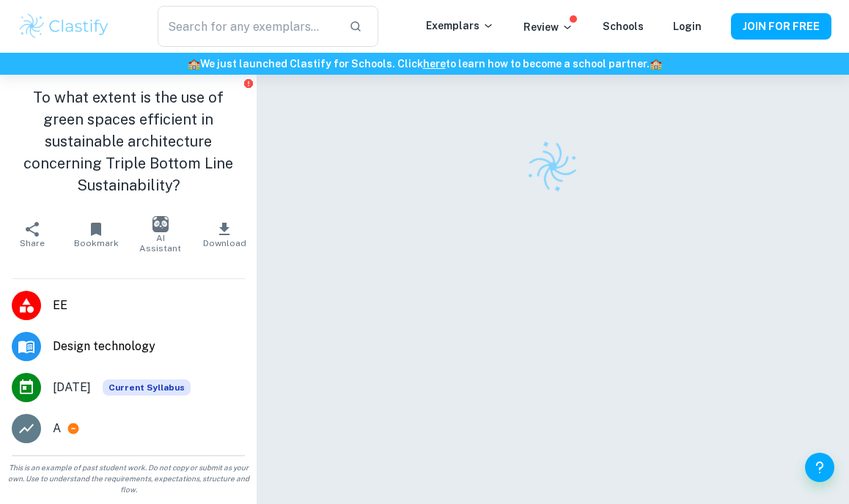 The image size is (849, 504). Describe the element at coordinates (64, 26) in the screenshot. I see `a: Clastify logo` at that location.